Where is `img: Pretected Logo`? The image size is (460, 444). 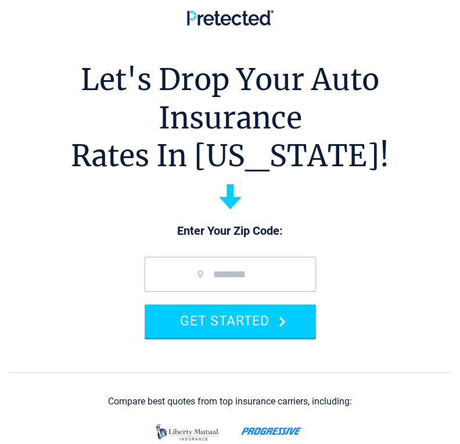
img: Pretected Logo is located at coordinates (230, 17).